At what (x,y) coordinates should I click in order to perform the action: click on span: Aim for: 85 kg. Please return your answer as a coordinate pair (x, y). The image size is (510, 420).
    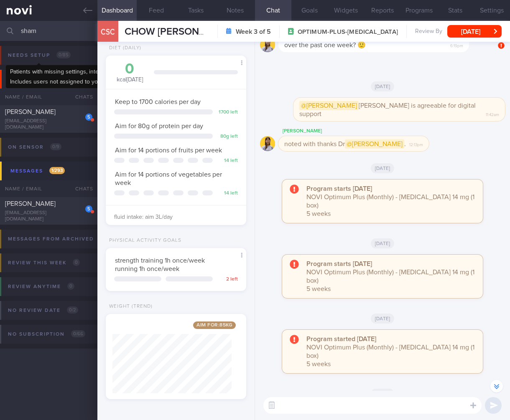
    Looking at the image, I should click on (215, 325).